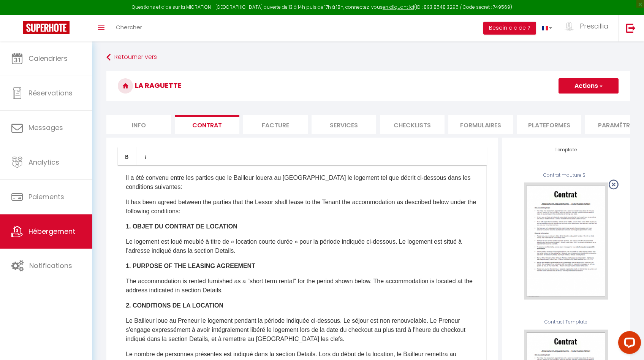  I want to click on strong: 1. OBJET DU CONTRAT DE LOCATION, so click(182, 226).